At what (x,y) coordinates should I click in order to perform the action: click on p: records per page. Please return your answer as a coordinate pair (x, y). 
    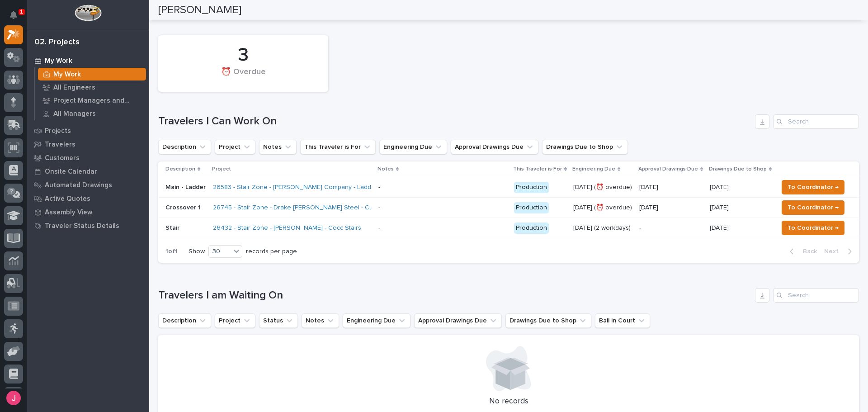
    Looking at the image, I should click on (271, 252).